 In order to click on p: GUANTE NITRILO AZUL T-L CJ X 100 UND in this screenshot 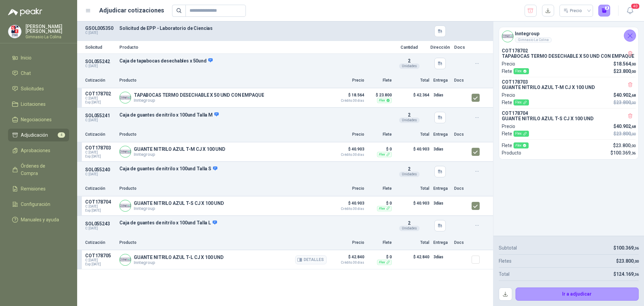, I will do `click(179, 257)`.